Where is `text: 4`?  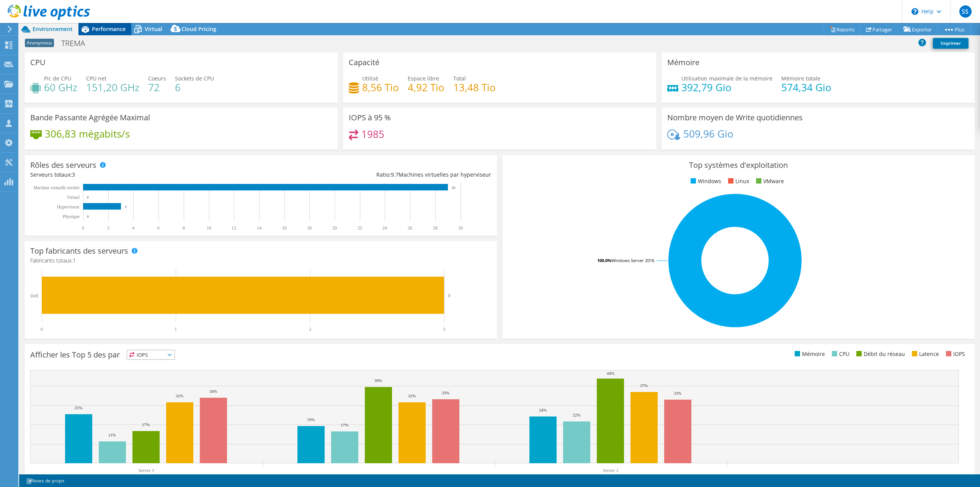
text: 4 is located at coordinates (133, 228).